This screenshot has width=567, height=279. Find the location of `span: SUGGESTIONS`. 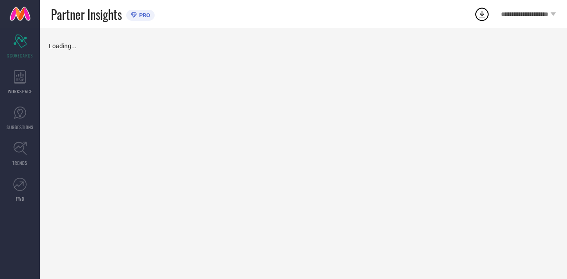

span: SUGGESTIONS is located at coordinates (20, 127).